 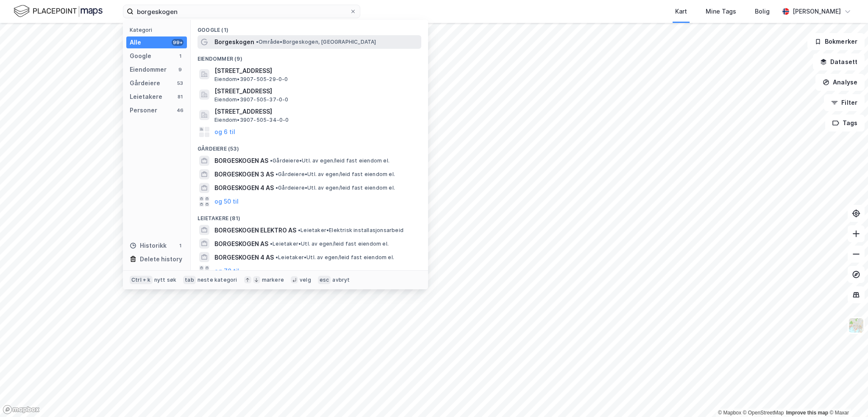 What do you see at coordinates (763, 413) in the screenshot?
I see `a: OpenStreetMap` at bounding box center [763, 413].